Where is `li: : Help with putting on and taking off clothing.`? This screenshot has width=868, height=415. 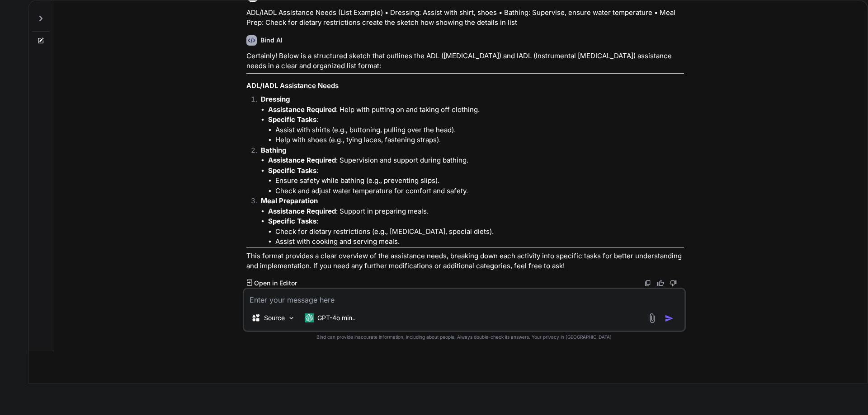
li: : Help with putting on and taking off clothing. is located at coordinates (476, 110).